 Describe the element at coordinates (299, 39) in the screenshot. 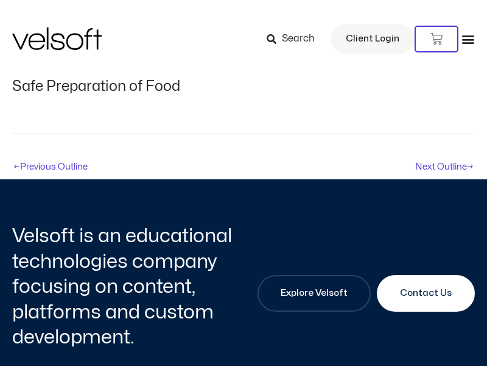

I see `span: Search` at that location.